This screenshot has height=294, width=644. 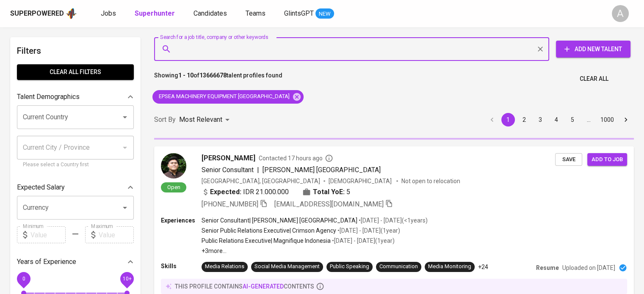 What do you see at coordinates (508, 120) in the screenshot?
I see `button: page 1` at bounding box center [508, 120].